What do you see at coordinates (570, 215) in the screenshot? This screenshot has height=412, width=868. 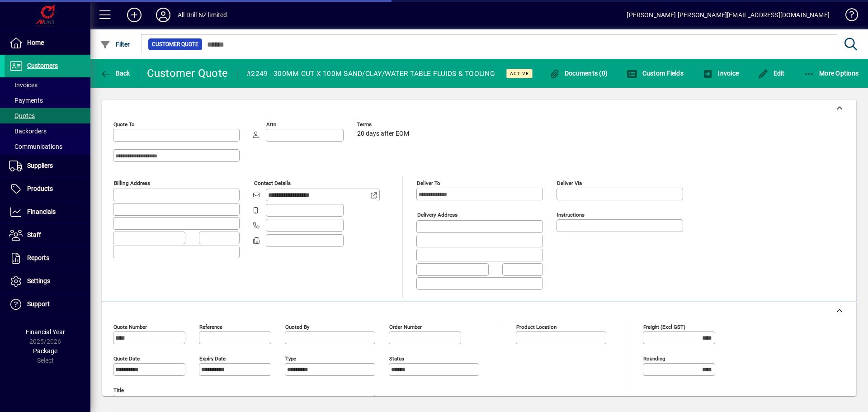 I see `mat-label: Instructions` at bounding box center [570, 215].